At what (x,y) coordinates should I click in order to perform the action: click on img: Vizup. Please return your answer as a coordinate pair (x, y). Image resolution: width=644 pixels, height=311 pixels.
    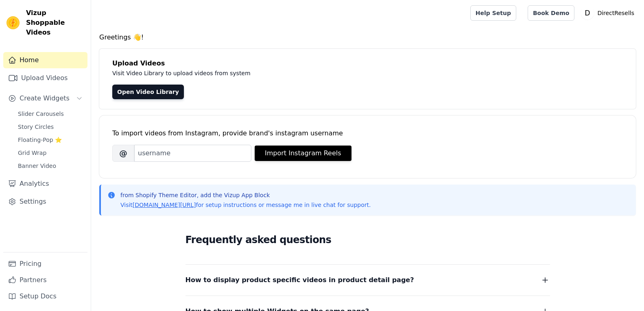
    Looking at the image, I should click on (13, 23).